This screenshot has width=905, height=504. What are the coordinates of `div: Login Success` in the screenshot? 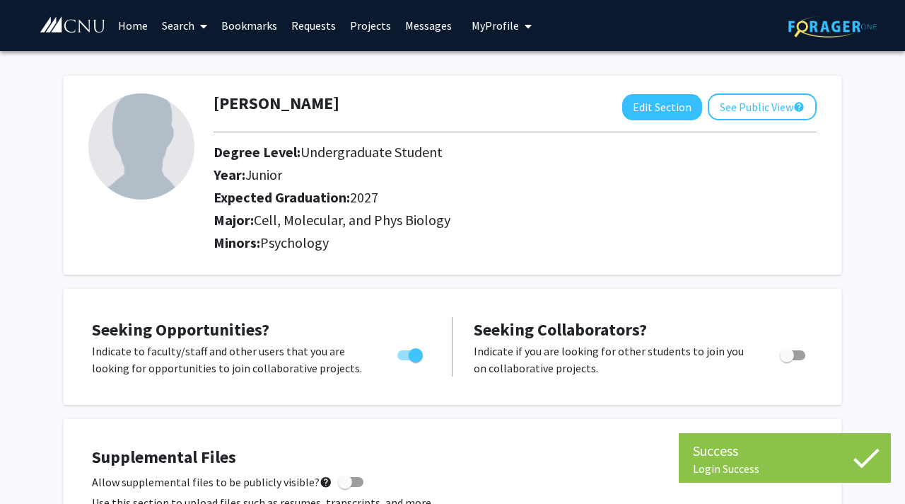 It's located at (785, 468).